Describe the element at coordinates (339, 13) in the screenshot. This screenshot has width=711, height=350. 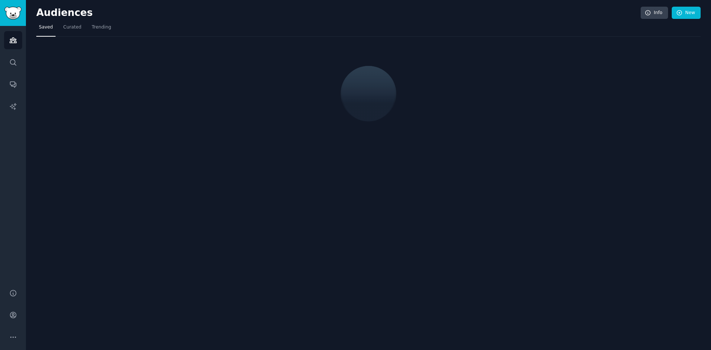
I see `h2: Audiences` at that location.